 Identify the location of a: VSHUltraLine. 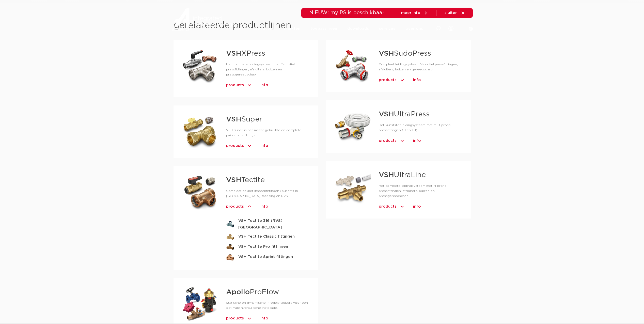
(402, 175).